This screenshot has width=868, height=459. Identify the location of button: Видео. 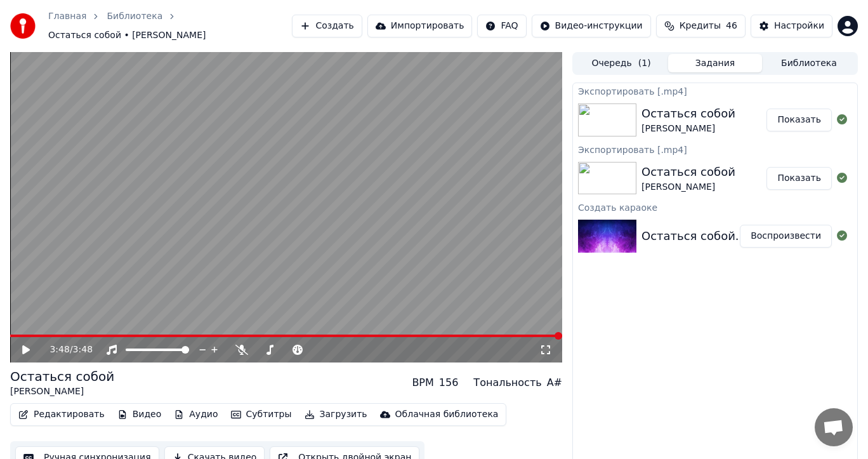
(140, 414).